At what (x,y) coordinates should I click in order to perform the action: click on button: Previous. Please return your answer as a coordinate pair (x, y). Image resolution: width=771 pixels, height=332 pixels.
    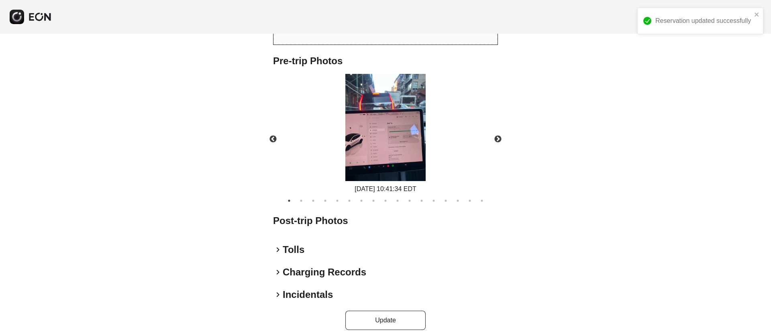
    Looking at the image, I should click on (273, 139).